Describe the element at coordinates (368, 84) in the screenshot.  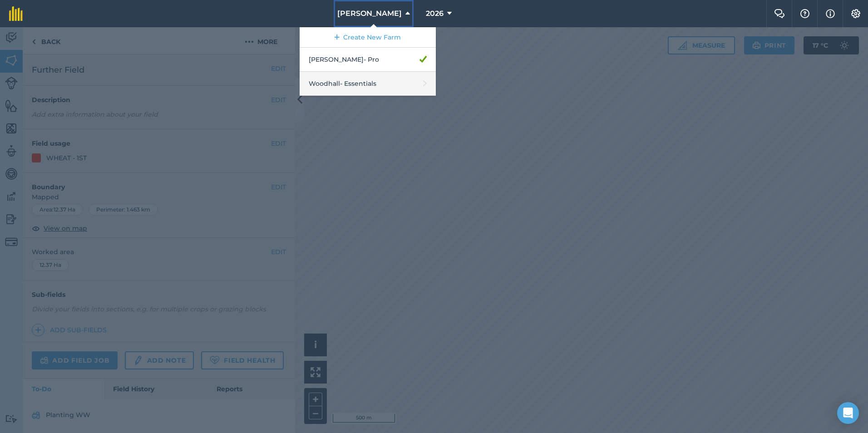
I see `a: Woodhall- Essentials` at that location.